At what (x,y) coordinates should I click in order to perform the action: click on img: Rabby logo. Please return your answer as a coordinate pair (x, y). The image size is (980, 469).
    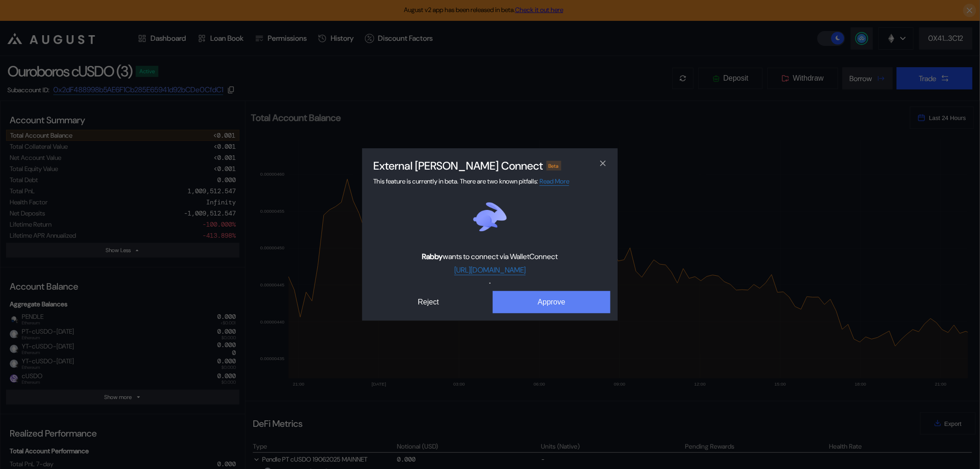
    Looking at the image, I should click on (490, 217).